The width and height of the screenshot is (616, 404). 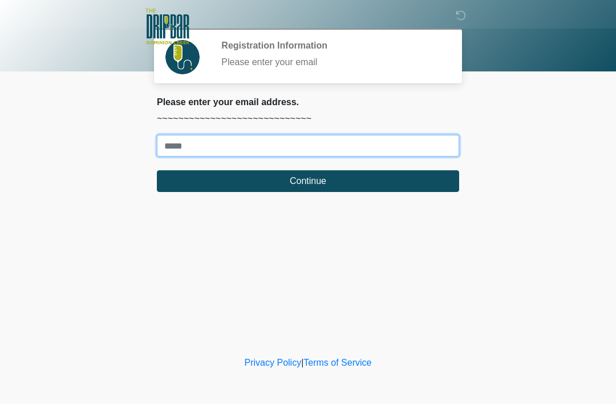 What do you see at coordinates (337, 362) in the screenshot?
I see `a: Terms of Service` at bounding box center [337, 362].